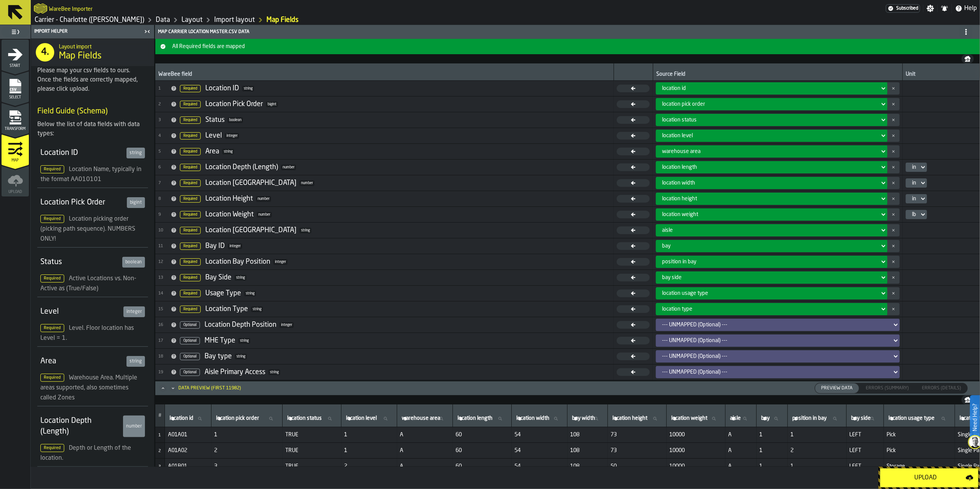 The height and width of the screenshot is (489, 980). What do you see at coordinates (942, 75) in the screenshot?
I see `div: Unit` at bounding box center [942, 75].